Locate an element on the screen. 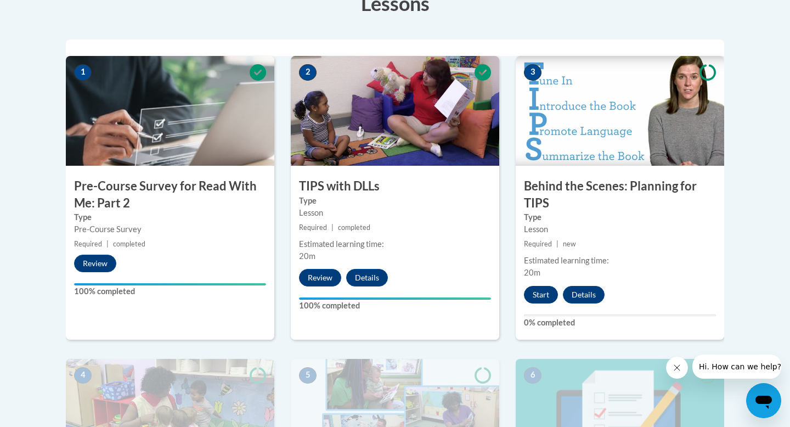 This screenshot has height=427, width=790. span: 1 is located at coordinates (83, 72).